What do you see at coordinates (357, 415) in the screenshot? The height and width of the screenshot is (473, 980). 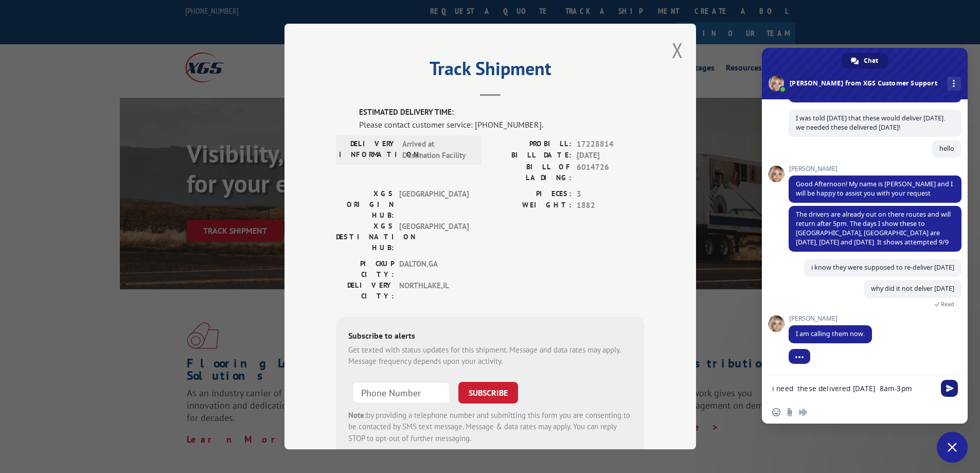 I see `strong: Note:` at bounding box center [357, 415].